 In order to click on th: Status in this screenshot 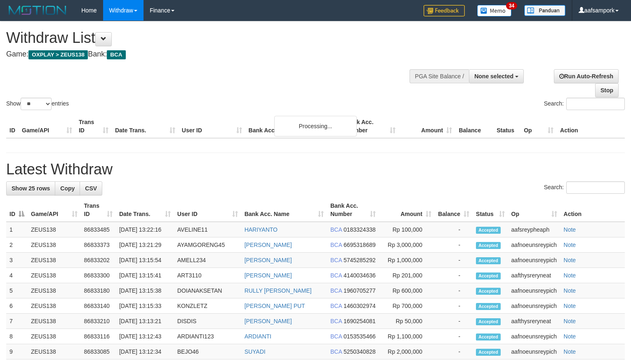, I will do `click(507, 126)`.